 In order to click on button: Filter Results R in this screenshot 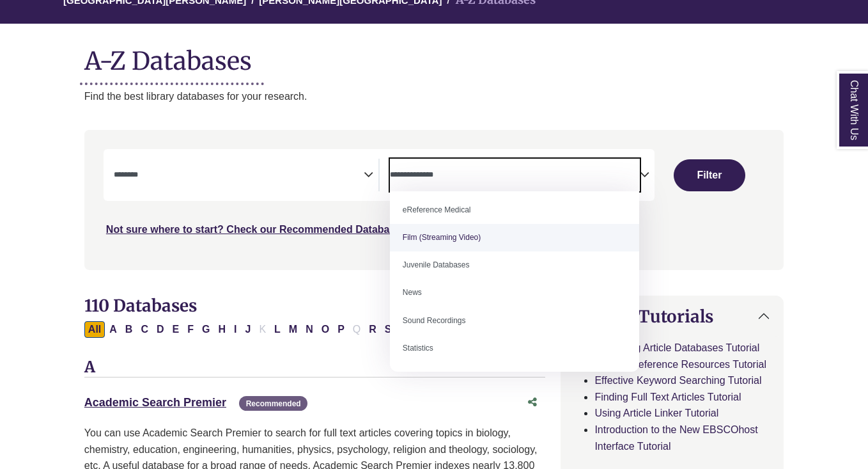, I will do `click(373, 329)`.